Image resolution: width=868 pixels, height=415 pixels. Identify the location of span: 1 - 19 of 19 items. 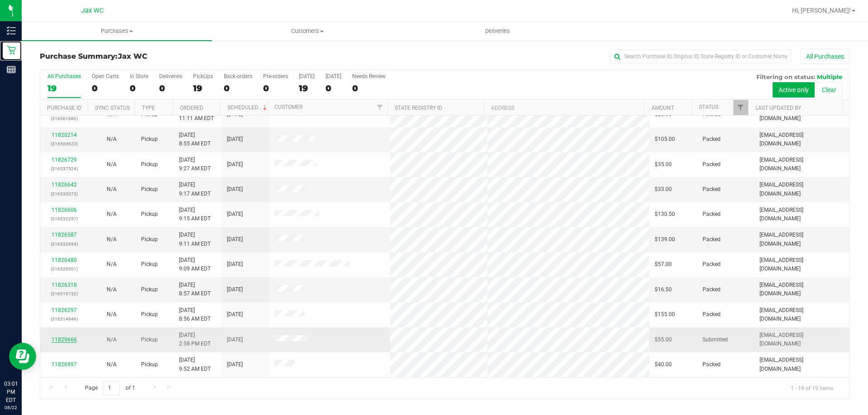
(812, 388).